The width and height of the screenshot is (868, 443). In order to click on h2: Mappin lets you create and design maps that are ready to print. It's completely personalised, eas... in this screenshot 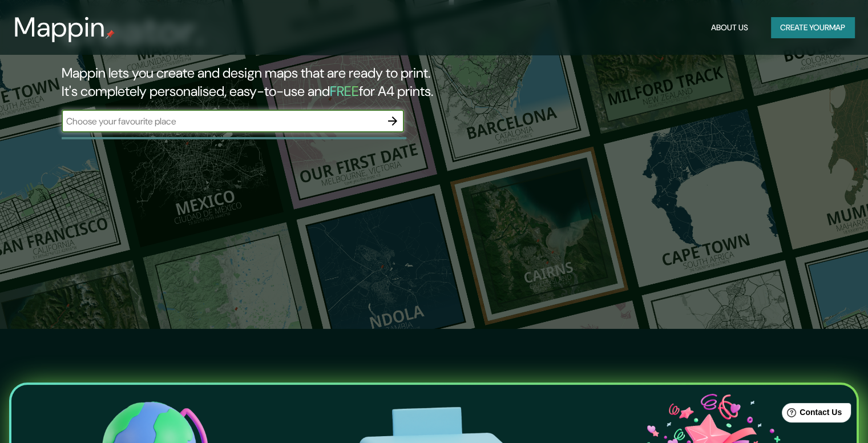, I will do `click(279, 82)`.